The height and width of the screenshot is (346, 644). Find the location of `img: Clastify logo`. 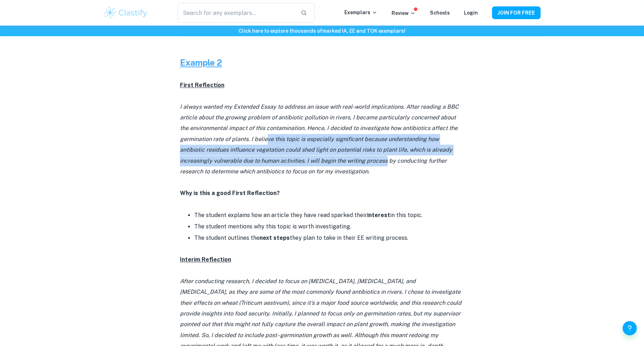

img: Clastify logo is located at coordinates (126, 13).